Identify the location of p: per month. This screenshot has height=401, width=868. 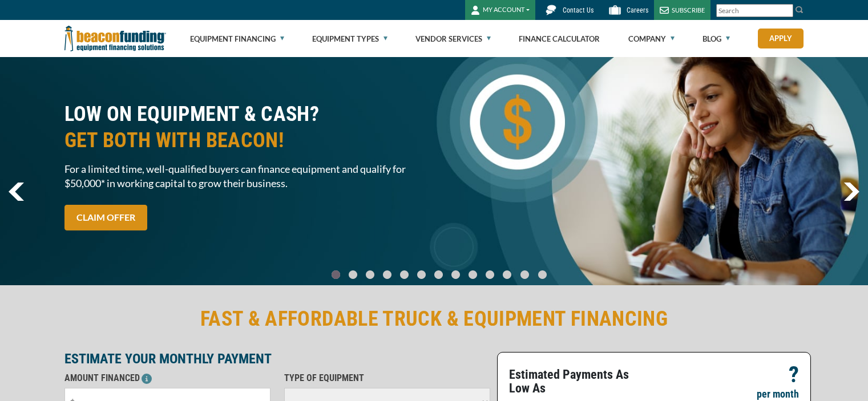
(778, 394).